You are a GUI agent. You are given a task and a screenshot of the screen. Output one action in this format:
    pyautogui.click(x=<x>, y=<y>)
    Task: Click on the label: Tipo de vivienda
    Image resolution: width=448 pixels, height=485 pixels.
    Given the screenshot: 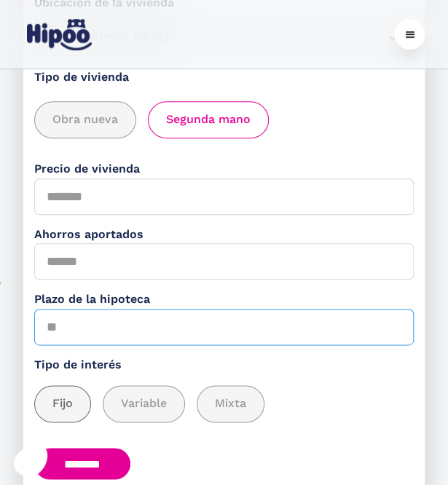 What is the action you would take?
    pyautogui.click(x=224, y=77)
    